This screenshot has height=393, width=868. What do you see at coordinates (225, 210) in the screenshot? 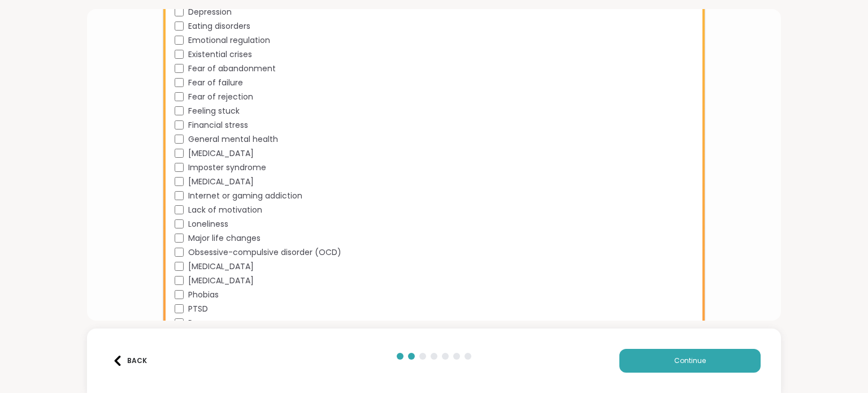
I see `span: Lack of motivation` at bounding box center [225, 210].